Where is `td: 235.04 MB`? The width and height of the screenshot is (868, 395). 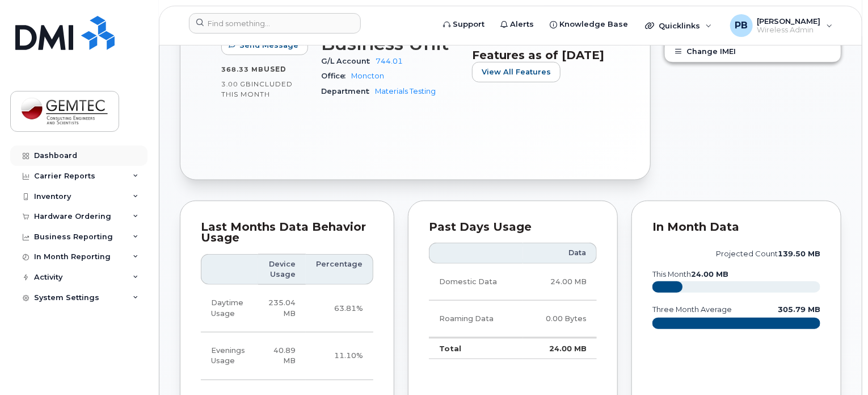 td: 235.04 MB is located at coordinates (282, 308).